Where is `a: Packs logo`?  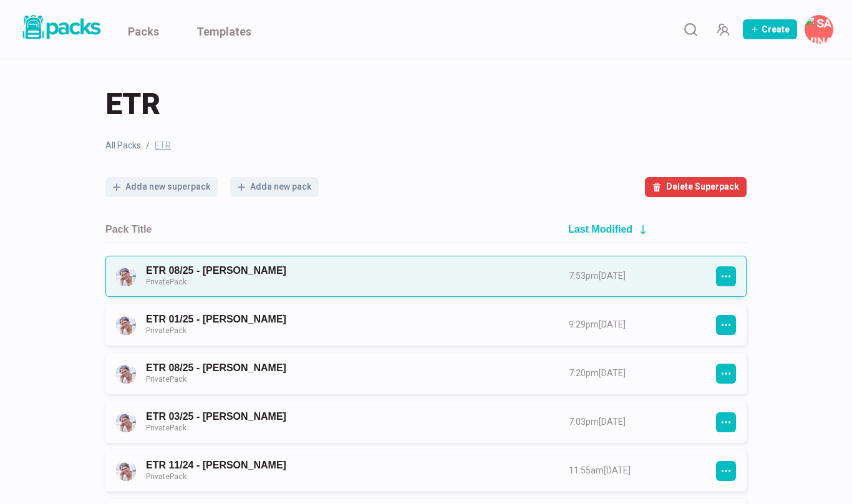 a: Packs logo is located at coordinates (61, 29).